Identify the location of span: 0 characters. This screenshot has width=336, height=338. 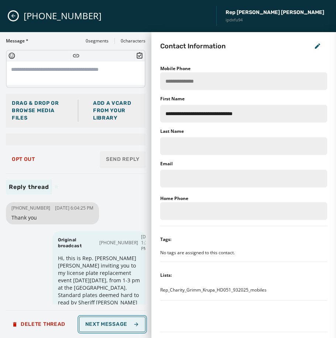
(133, 41).